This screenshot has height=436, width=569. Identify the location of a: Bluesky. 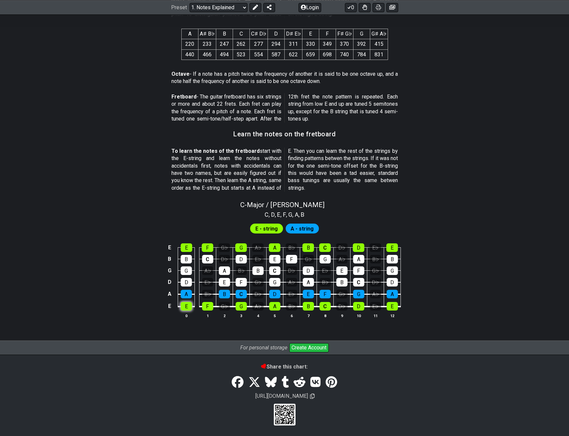
(271, 382).